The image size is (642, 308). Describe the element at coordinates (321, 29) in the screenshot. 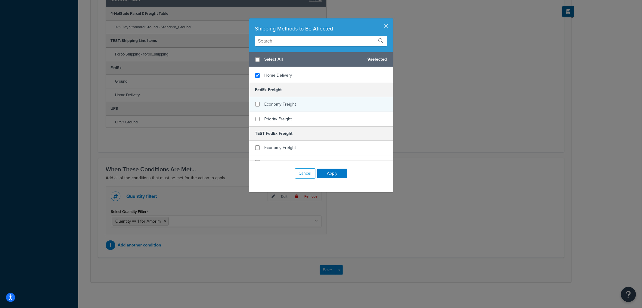

I see `div: Shipping Methods to Be Affected` at that location.